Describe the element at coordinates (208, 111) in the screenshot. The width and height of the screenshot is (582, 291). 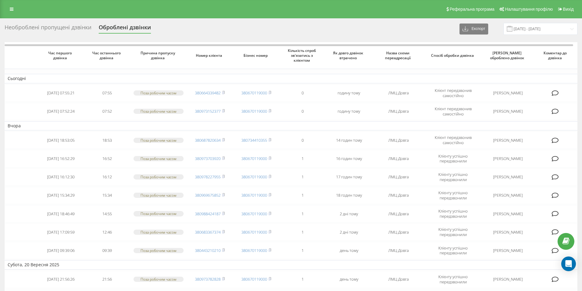
I see `a: 380973152377` at that location.